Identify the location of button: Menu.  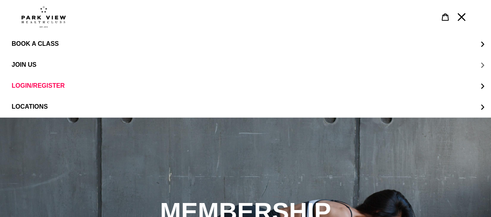
(461, 17).